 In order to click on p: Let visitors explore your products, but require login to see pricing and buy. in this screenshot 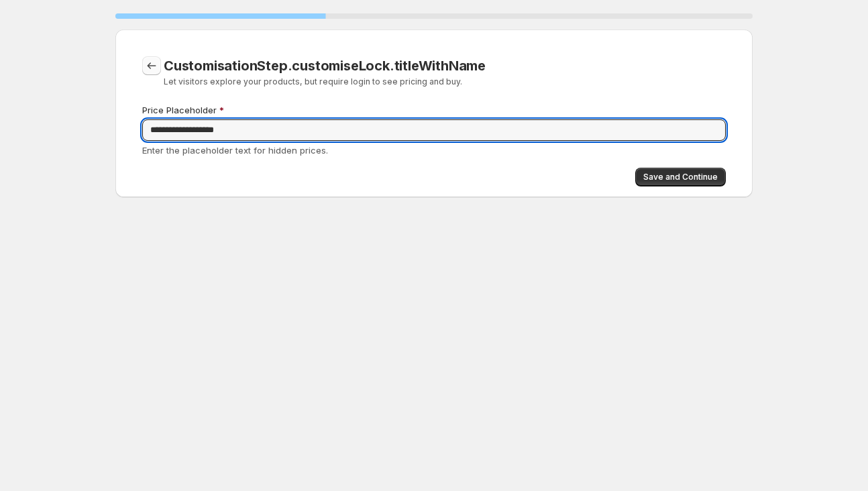, I will do `click(383, 82)`.